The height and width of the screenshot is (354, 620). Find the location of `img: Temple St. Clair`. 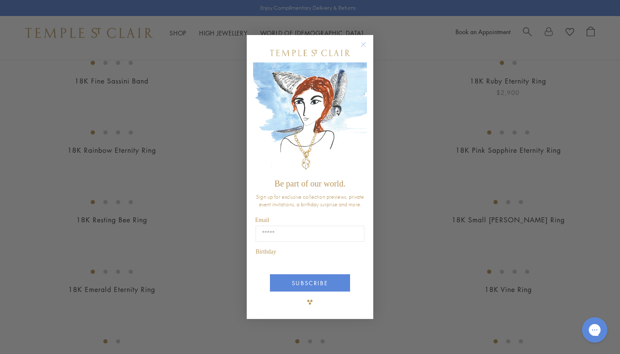

img: Temple St. Clair is located at coordinates (310, 53).